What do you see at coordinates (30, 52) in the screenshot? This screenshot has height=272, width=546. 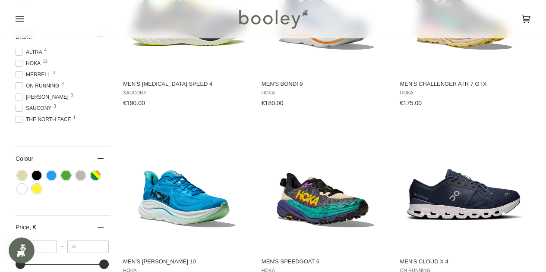 I see `span: Altra` at bounding box center [30, 52].